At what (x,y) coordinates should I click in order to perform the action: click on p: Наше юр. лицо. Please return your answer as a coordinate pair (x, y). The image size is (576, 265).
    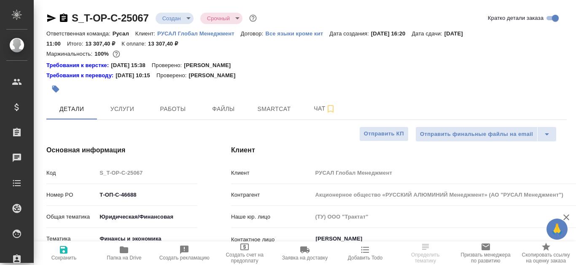
    Looking at the image, I should click on (271, 217).